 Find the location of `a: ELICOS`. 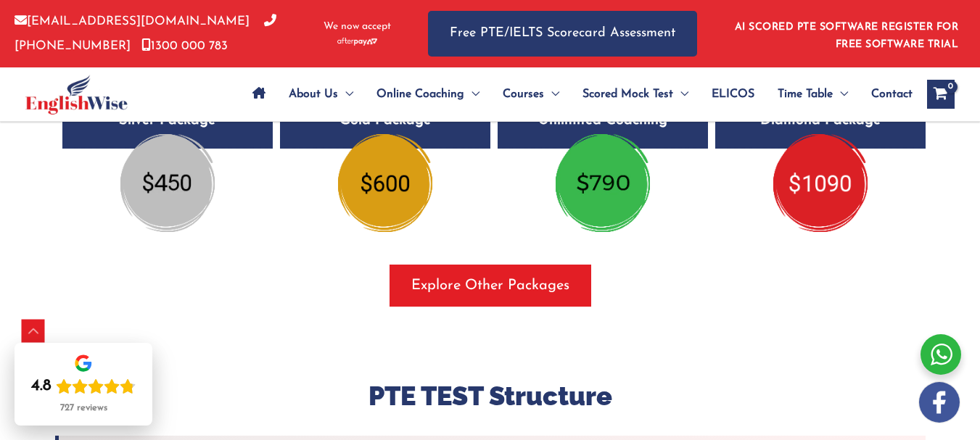

a: ELICOS is located at coordinates (733, 94).